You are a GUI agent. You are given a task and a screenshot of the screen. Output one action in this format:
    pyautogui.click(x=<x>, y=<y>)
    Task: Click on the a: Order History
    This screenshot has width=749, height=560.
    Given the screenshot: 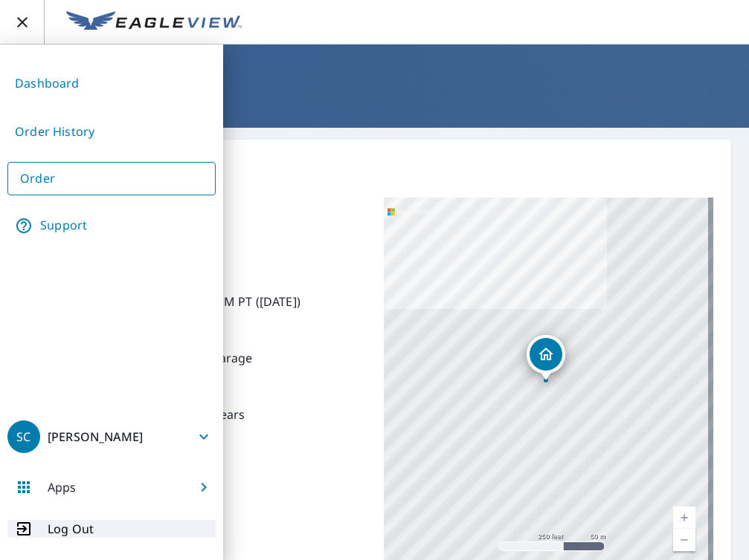 What is the action you would take?
    pyautogui.click(x=111, y=132)
    